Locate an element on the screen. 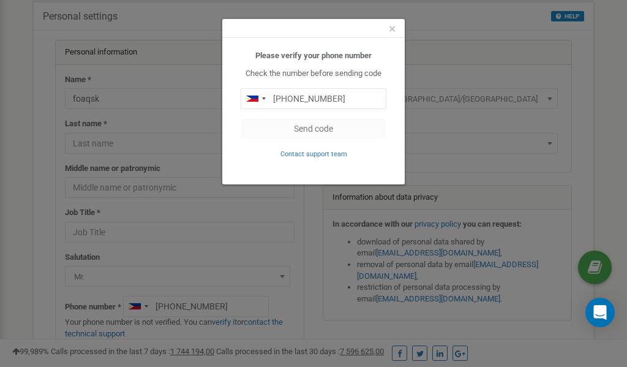 This screenshot has width=627, height=367. p: Check the number before sending code is located at coordinates (314, 73).